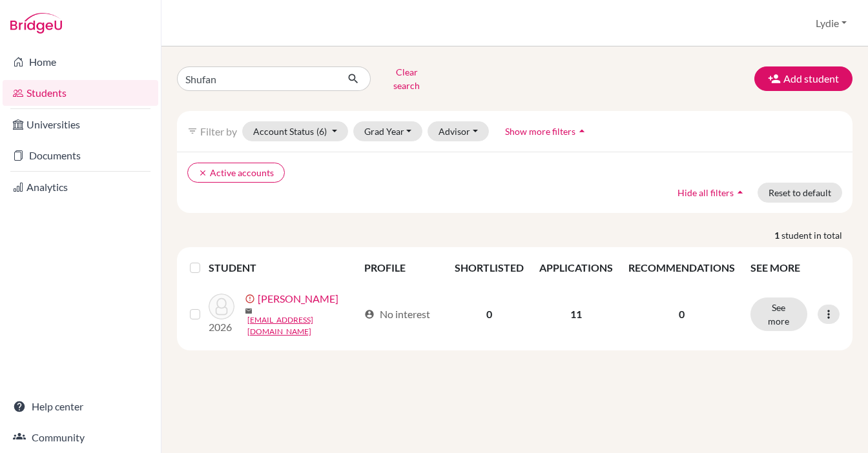 This screenshot has height=453, width=868. What do you see at coordinates (80, 93) in the screenshot?
I see `a: Students` at bounding box center [80, 93].